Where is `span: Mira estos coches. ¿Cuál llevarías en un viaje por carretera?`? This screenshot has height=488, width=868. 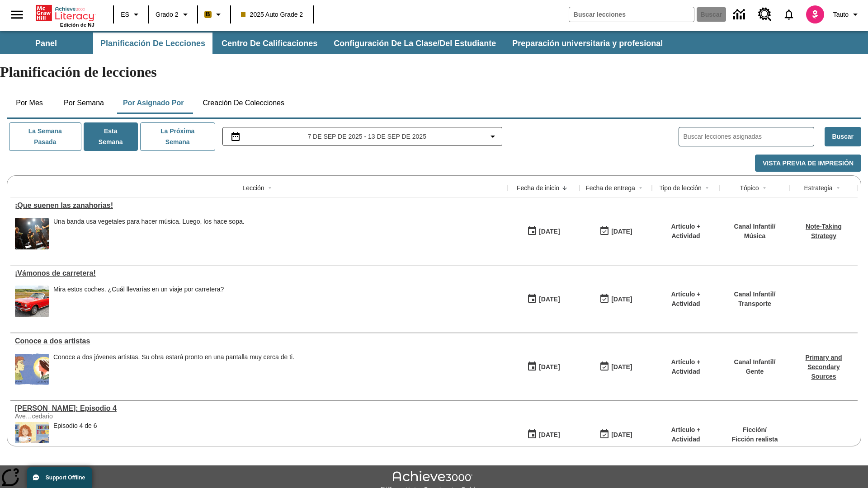 span: Mira estos coches. ¿Cuál llevarías en un viaje por carretera? is located at coordinates (138, 302).